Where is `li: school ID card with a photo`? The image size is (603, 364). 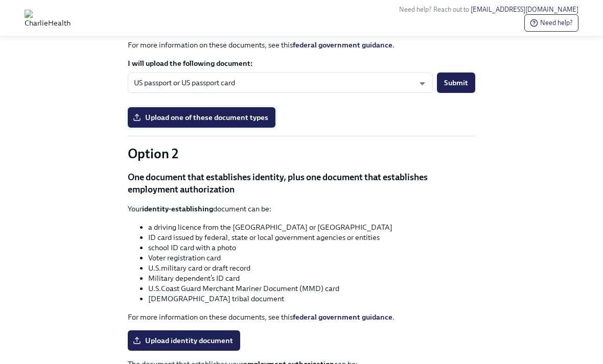
li: school ID card with a photo is located at coordinates (312, 248).